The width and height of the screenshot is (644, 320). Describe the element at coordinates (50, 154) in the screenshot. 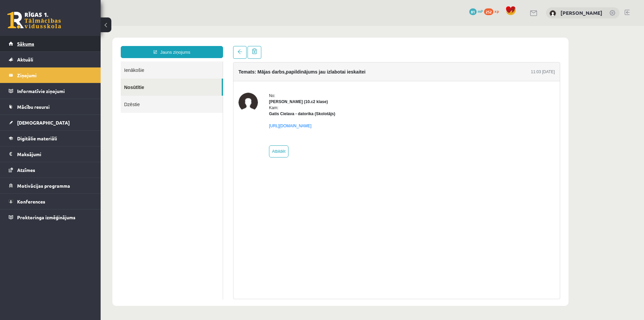

I see `a: Maksājumi` at that location.